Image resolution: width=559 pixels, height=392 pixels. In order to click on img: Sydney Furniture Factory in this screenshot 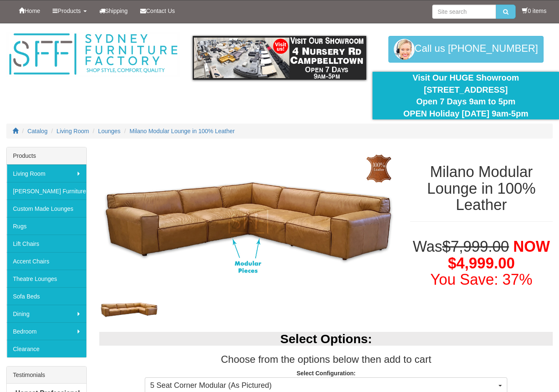, I will do `click(93, 54)`.